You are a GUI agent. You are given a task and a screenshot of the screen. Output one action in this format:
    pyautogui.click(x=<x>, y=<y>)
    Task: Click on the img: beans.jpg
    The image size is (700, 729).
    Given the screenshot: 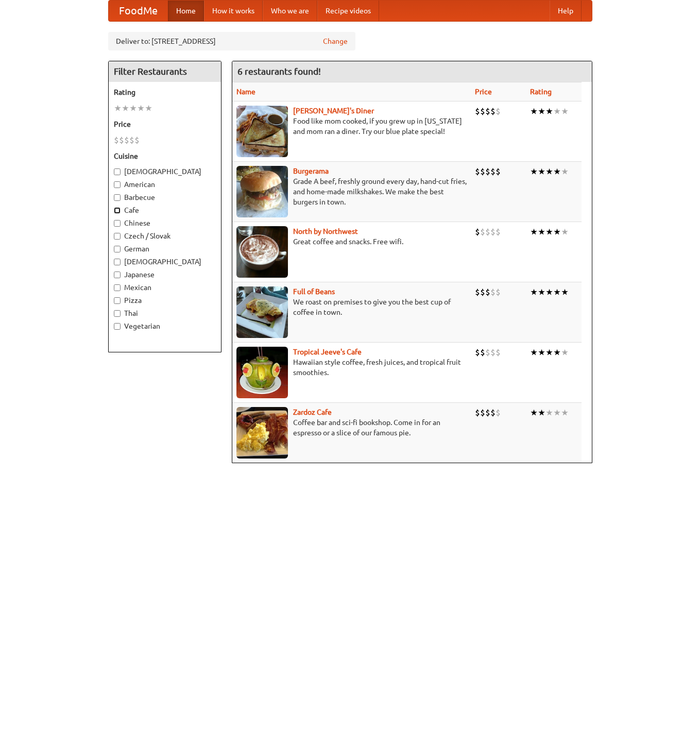 What is the action you would take?
    pyautogui.click(x=262, y=312)
    